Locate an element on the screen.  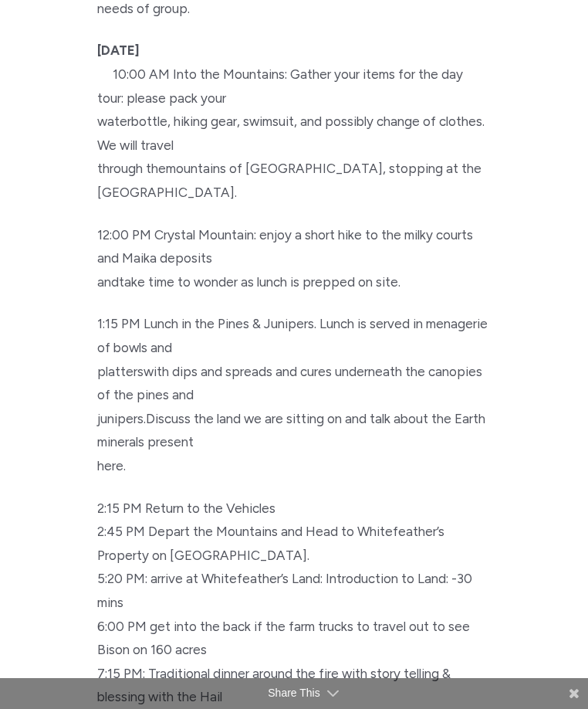
span: Discuss the land we are sitting on and talk about the Earth minerals present is located at coordinates (291, 430).